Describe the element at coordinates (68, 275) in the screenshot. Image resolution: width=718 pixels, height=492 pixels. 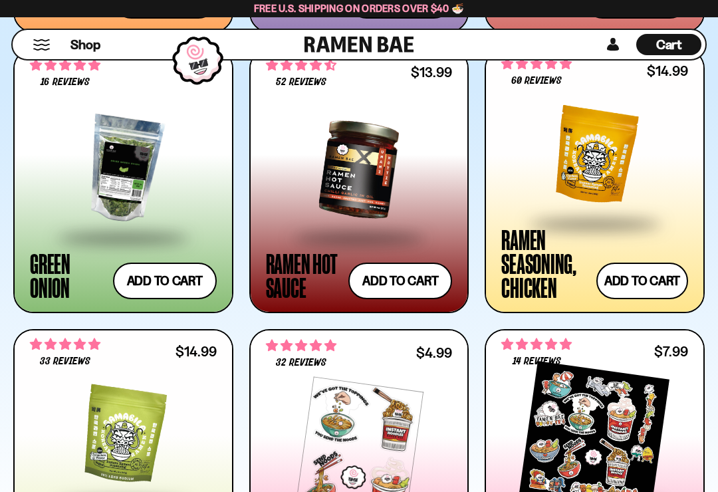
I see `div: Green Onion` at that location.